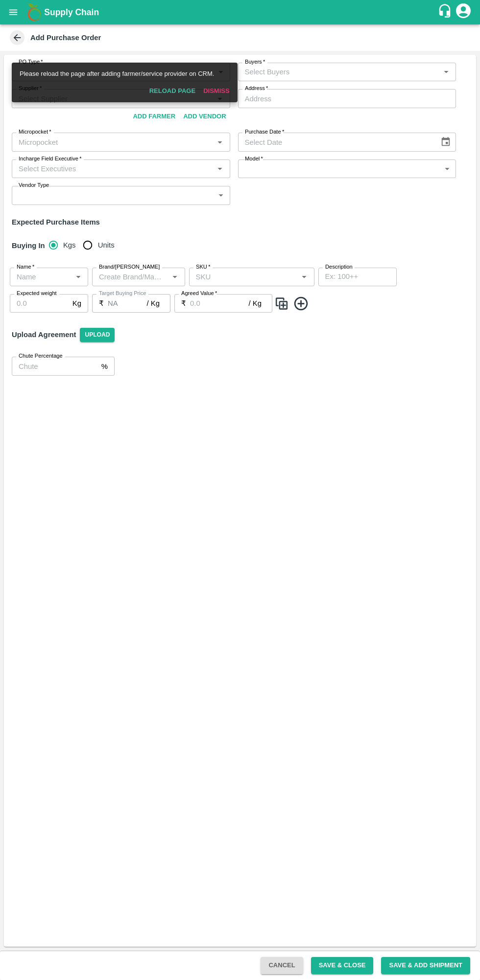 The image size is (480, 980). I want to click on label: PO Type, so click(31, 62).